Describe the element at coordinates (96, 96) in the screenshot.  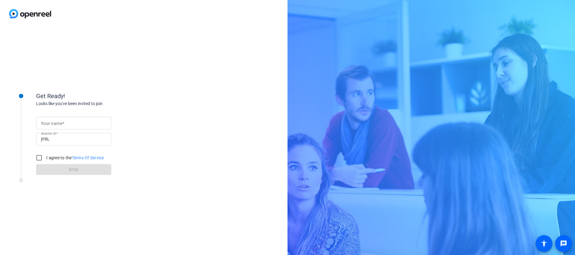
I see `div: Get Ready!` at that location.